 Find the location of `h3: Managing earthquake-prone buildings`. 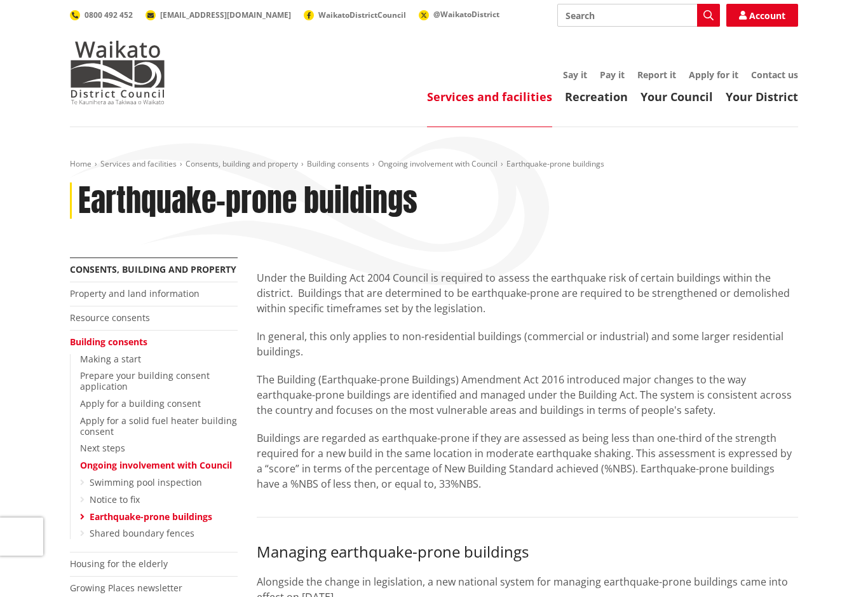

h3: Managing earthquake-prone buildings is located at coordinates (527, 552).